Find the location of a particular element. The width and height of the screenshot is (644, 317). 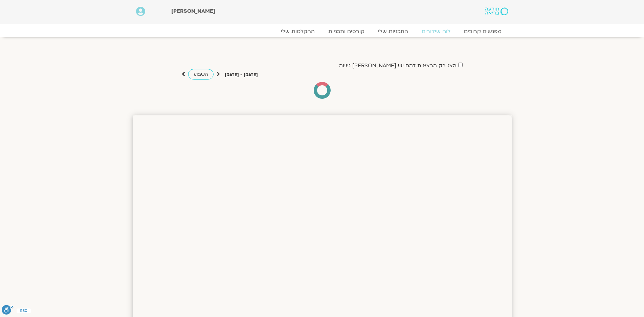

a: התכניות שלי is located at coordinates (393, 31).